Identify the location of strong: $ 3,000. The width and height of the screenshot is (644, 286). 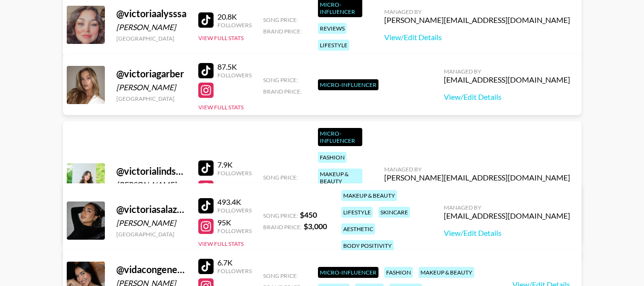
(315, 226).